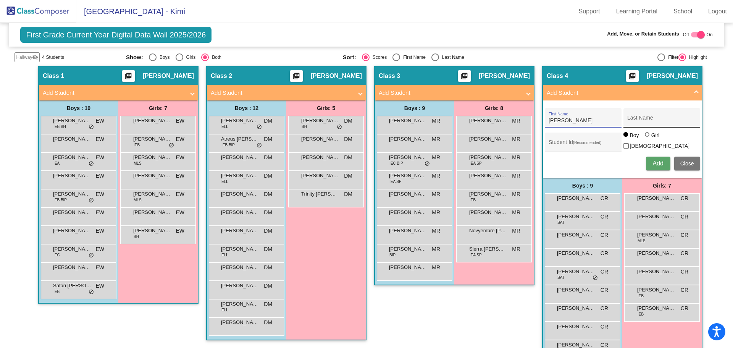 The width and height of the screenshot is (733, 348). Describe the element at coordinates (589, 11) in the screenshot. I see `a: Support` at that location.